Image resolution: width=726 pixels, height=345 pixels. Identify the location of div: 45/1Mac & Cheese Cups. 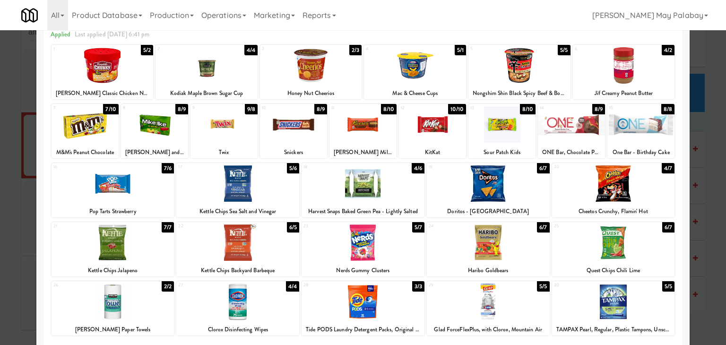
(415, 72).